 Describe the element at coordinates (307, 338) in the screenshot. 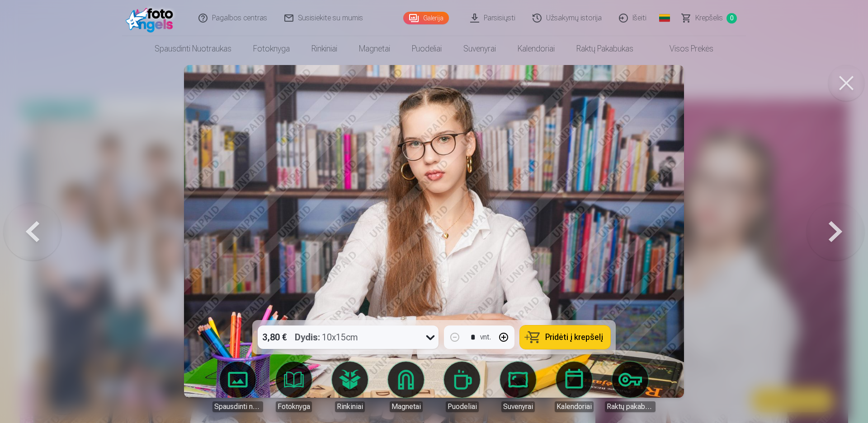

I see `strong: Dydis :` at that location.